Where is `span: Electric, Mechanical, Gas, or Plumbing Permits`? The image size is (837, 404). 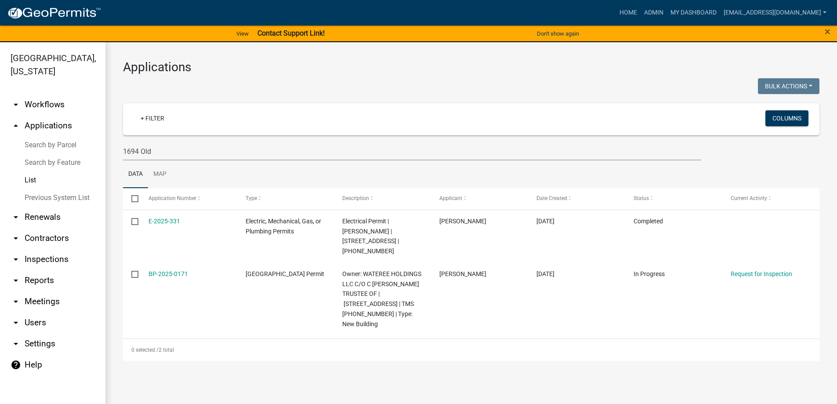 span: Electric, Mechanical, Gas, or Plumbing Permits is located at coordinates (284, 226).